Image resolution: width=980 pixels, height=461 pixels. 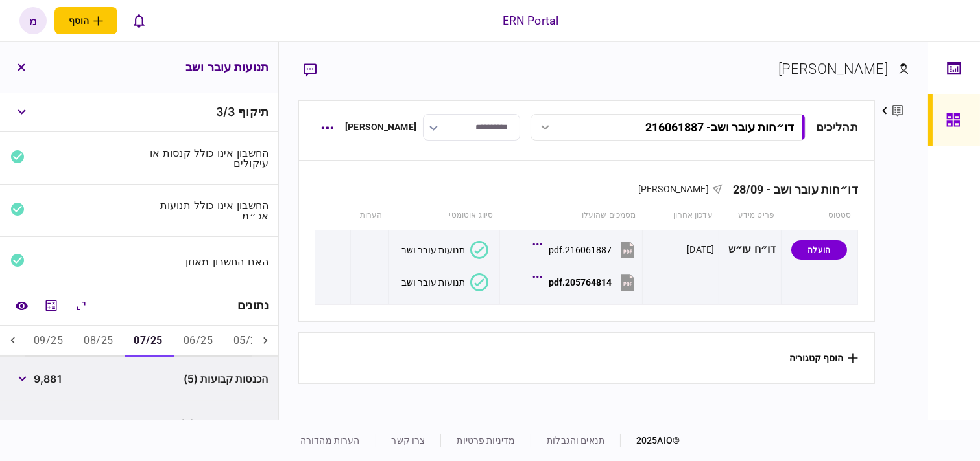 I want to click on span: הכנסות משתנות (6), so click(x=224, y=424).